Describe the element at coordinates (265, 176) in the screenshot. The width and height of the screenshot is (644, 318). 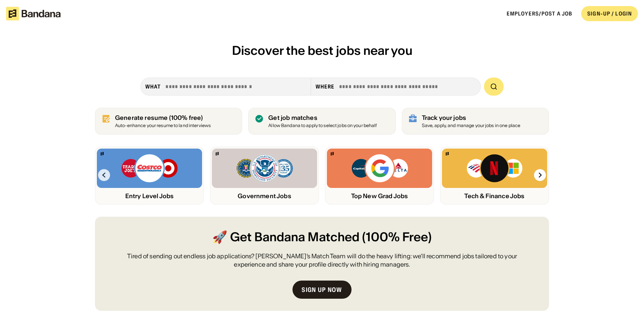
I see `a: Bandana logoFBI, DHS, MWRD logosGovernment Jobs` at that location.